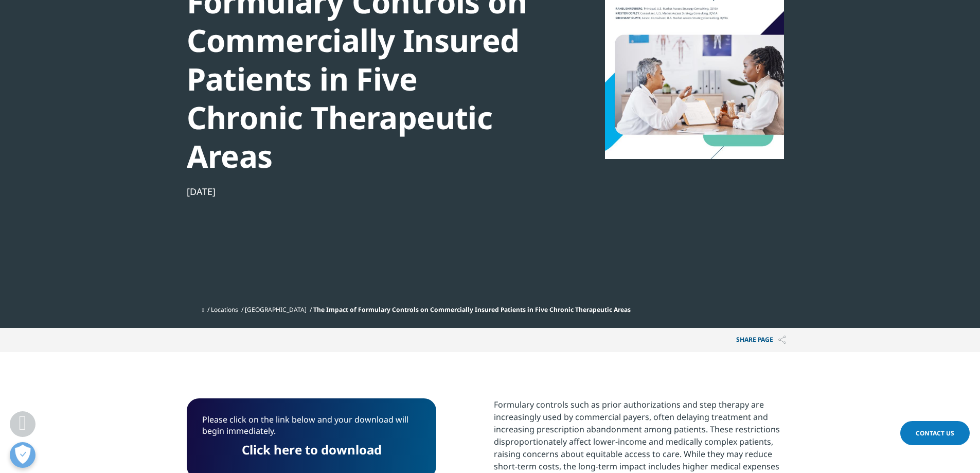 The width and height of the screenshot is (980, 473). I want to click on span: The Impact of Formulary Controls on Commercially Insured Patients in Five Chronic Therapeutic Areas, so click(471, 309).